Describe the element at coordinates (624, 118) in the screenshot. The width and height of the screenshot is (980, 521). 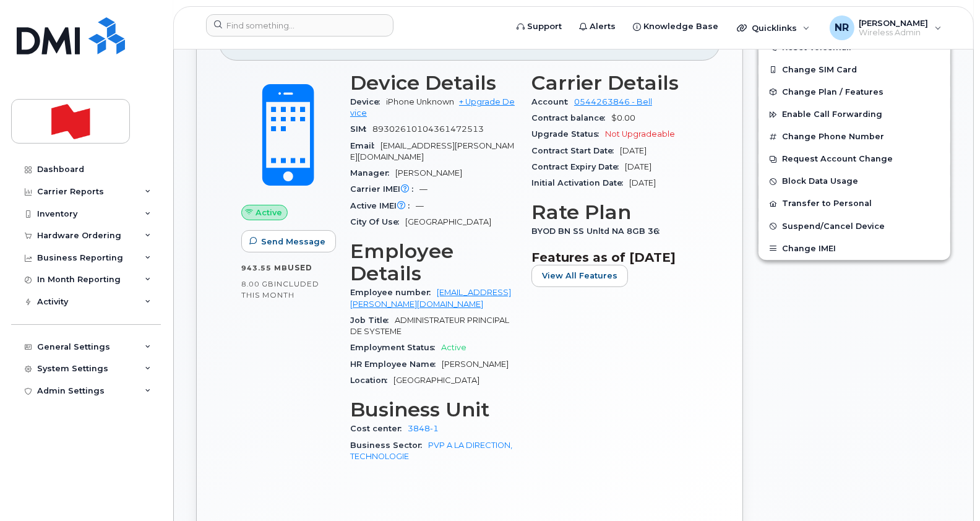
I see `span: $0.00` at that location.